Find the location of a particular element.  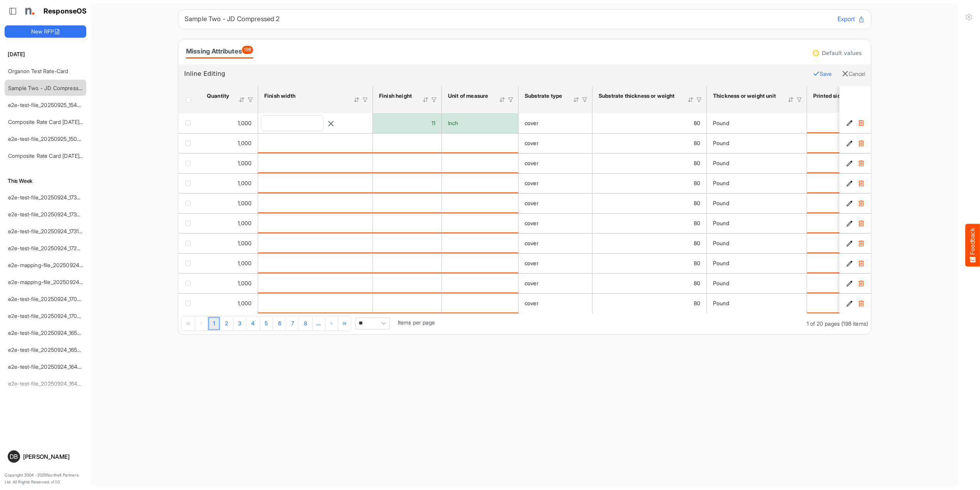

a: e2e-mapping-file_20250924_172830 is located at coordinates (53, 265).